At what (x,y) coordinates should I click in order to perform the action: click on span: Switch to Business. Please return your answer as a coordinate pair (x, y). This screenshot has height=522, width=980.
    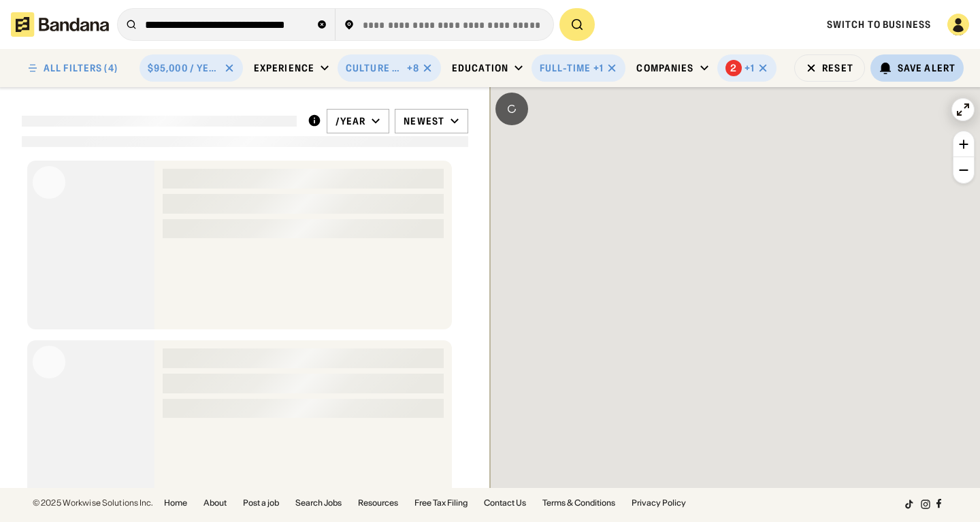
    Looking at the image, I should click on (878, 24).